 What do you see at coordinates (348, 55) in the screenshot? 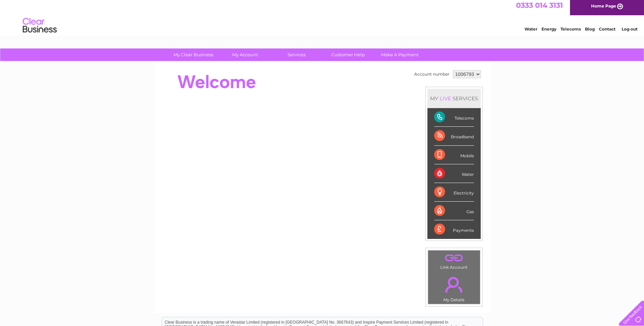
I see `a: Customer Help` at bounding box center [348, 55].